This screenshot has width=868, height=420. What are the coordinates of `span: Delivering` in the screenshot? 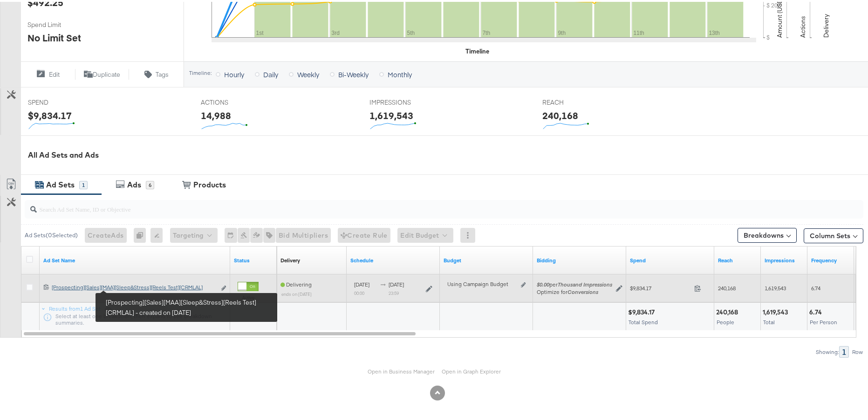 It's located at (296, 282).